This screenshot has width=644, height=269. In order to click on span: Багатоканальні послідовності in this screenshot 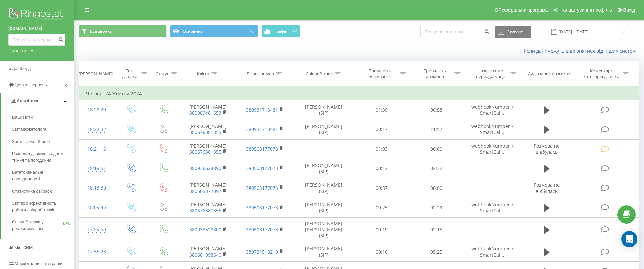, I will do `click(42, 176)`.